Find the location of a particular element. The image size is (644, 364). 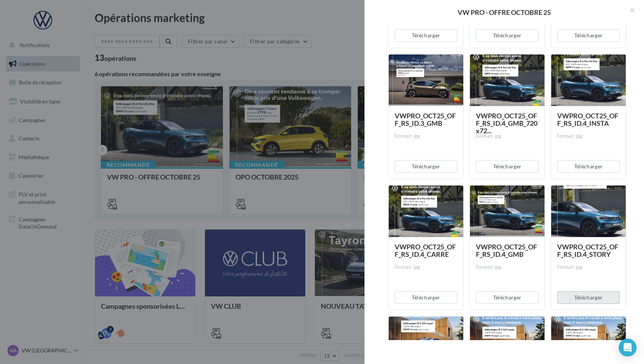

span: VWPRO_OCT25_OFF_RS_ID.3_GMB is located at coordinates (425, 120).